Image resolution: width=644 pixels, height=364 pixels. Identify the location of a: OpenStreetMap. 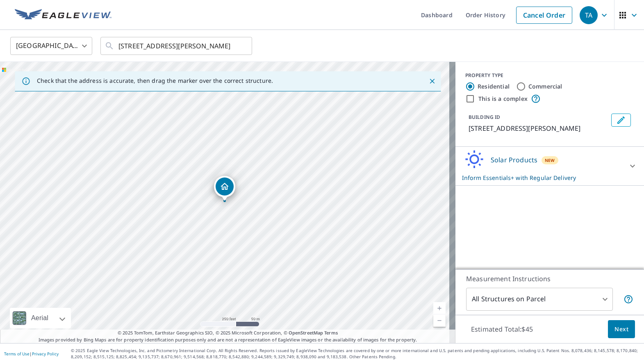
(306, 332).